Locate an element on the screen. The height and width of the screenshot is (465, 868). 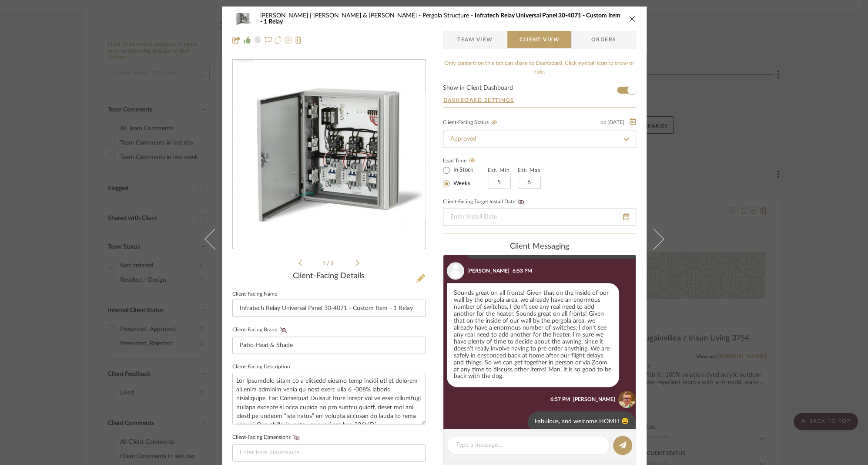
label: Client-Facing Description is located at coordinates (261, 367).